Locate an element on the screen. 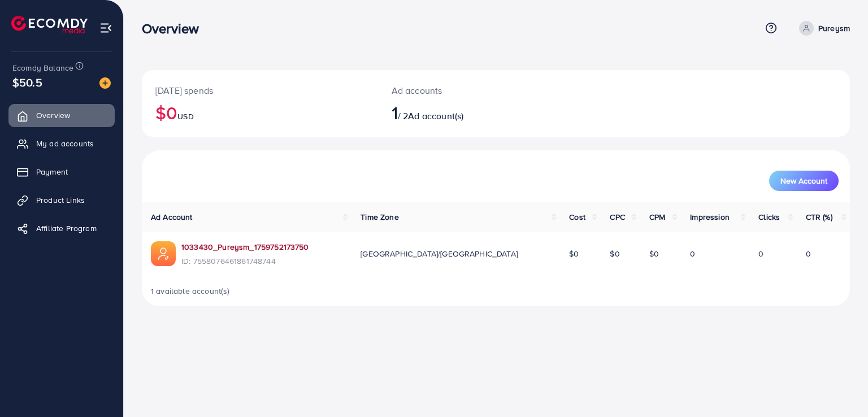  img: logo is located at coordinates (49, 24).